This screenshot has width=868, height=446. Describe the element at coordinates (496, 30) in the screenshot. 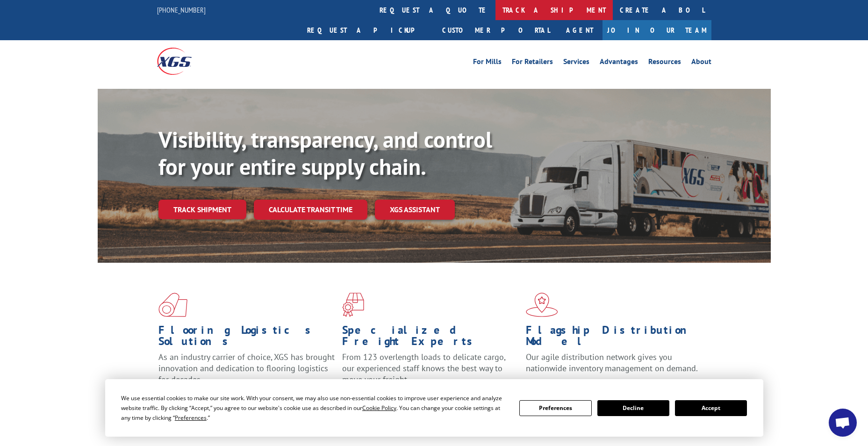

I see `a: Customer Portal` at that location.